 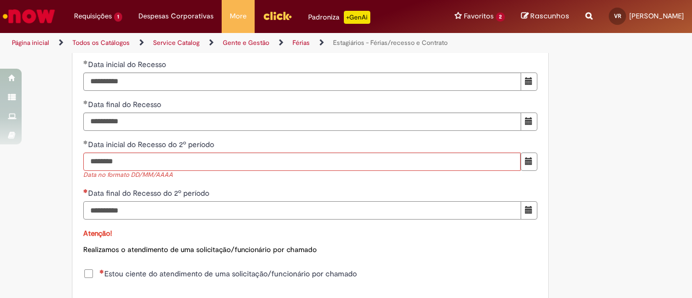 I want to click on a: Rascunhos, so click(x=545, y=16).